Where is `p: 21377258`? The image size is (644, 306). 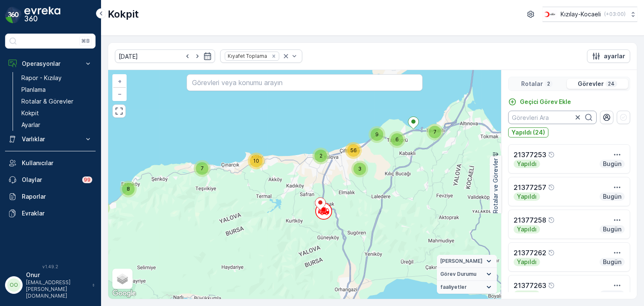 p: 21377258 is located at coordinates (530, 220).